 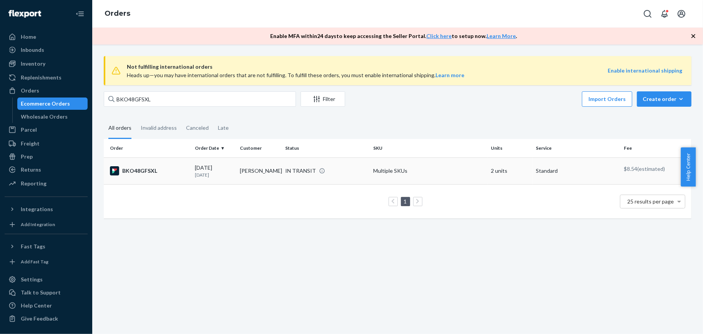 What do you see at coordinates (394, 36) in the screenshot?
I see `p: Enable MFA within 24 days to keep accessing the Seller Portal. to setup now. .` at bounding box center [394, 36].